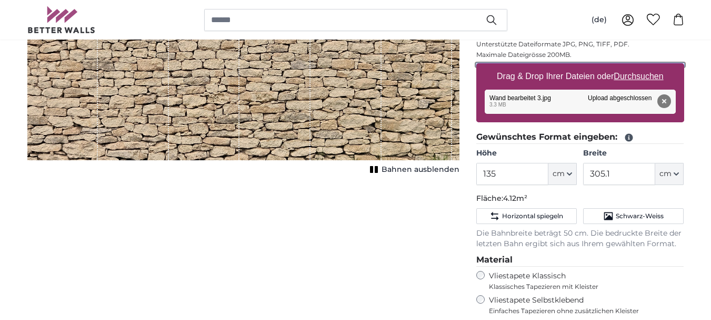 This screenshot has width=711, height=320. I want to click on span: Horizontal spiegeln, so click(533, 216).